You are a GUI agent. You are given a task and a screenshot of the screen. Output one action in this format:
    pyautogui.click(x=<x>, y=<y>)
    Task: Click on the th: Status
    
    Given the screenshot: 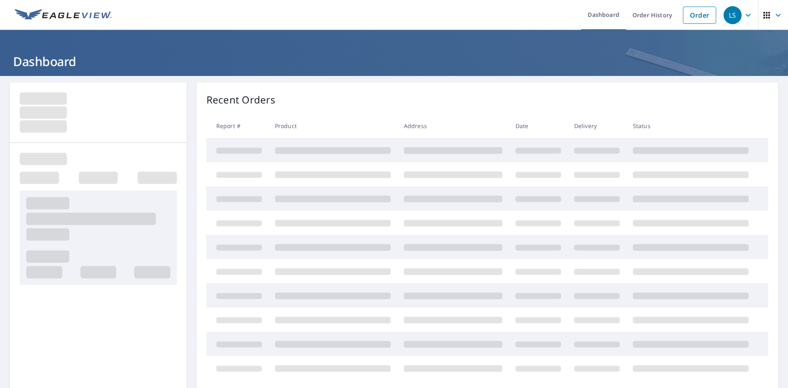 What is the action you would take?
    pyautogui.click(x=691, y=126)
    